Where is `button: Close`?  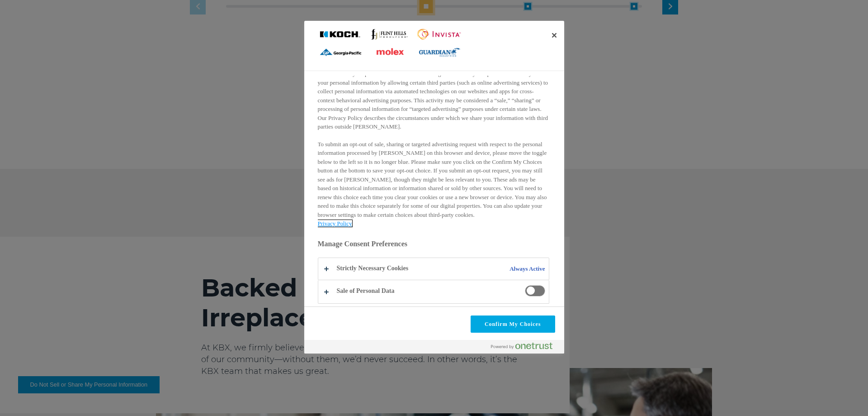
button: Close is located at coordinates (555, 35).